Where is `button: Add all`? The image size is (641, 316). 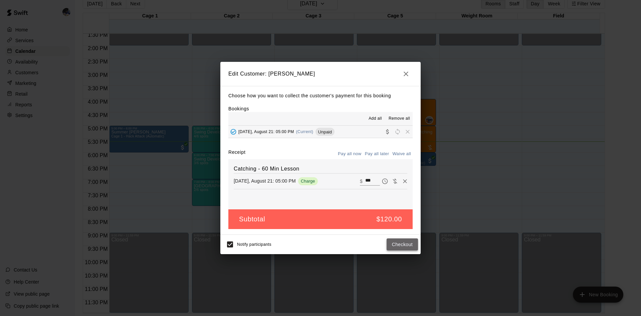
button: Add all is located at coordinates (375, 119).